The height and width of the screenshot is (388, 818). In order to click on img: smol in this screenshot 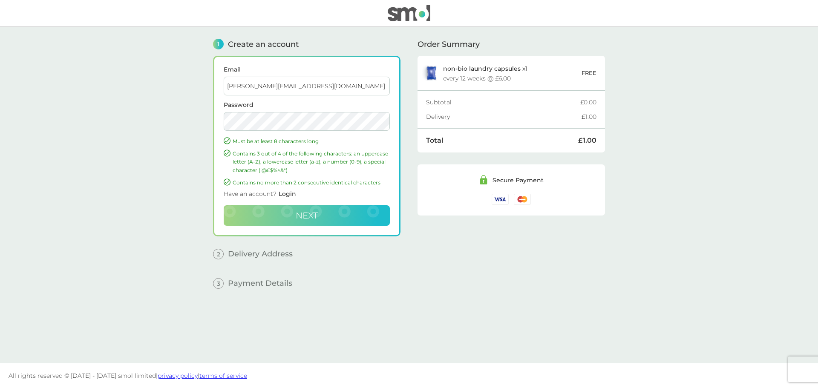, I will do `click(409, 13)`.